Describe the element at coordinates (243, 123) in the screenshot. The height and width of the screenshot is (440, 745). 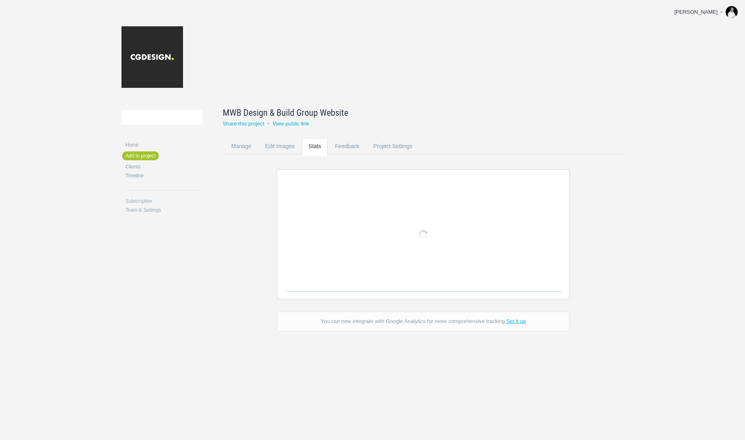
I see `a: Share this project` at that location.